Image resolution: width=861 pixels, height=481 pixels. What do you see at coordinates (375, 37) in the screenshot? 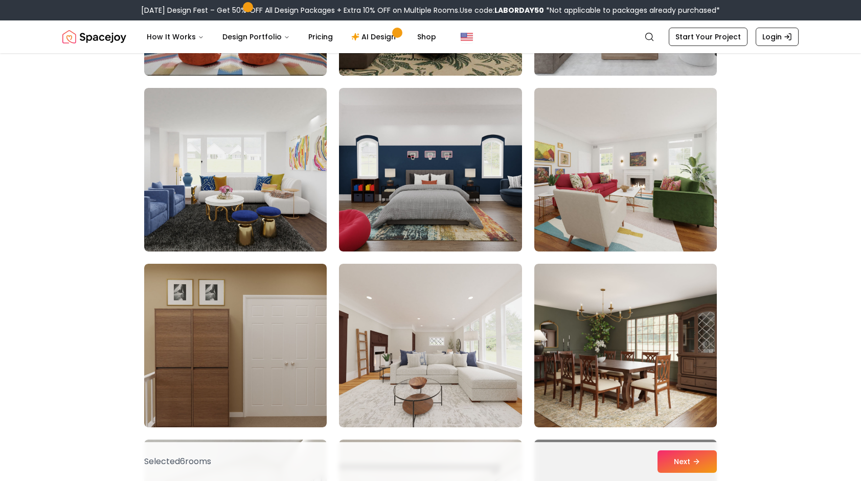
I see `a: AI Design` at bounding box center [375, 37].